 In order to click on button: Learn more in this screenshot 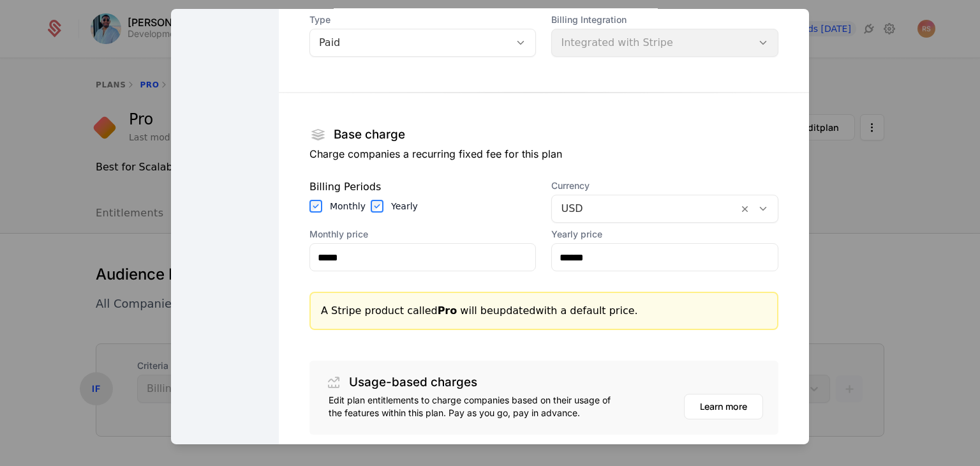, I will do `click(723, 407)`.